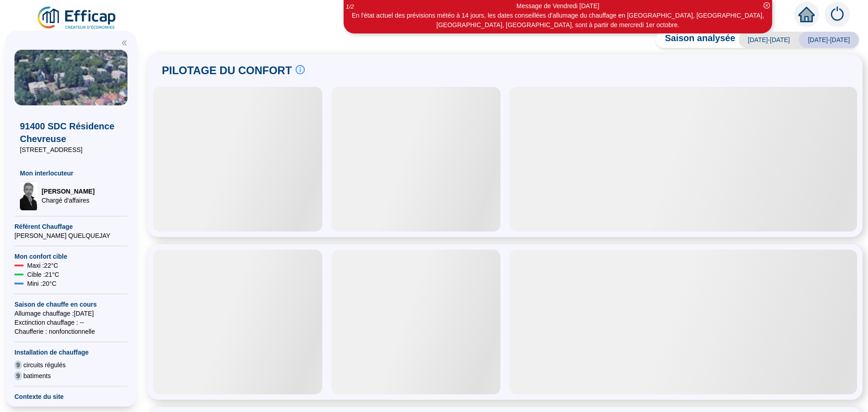 The image size is (868, 412). What do you see at coordinates (767, 5) in the screenshot?
I see `span: close-circle` at bounding box center [767, 5].